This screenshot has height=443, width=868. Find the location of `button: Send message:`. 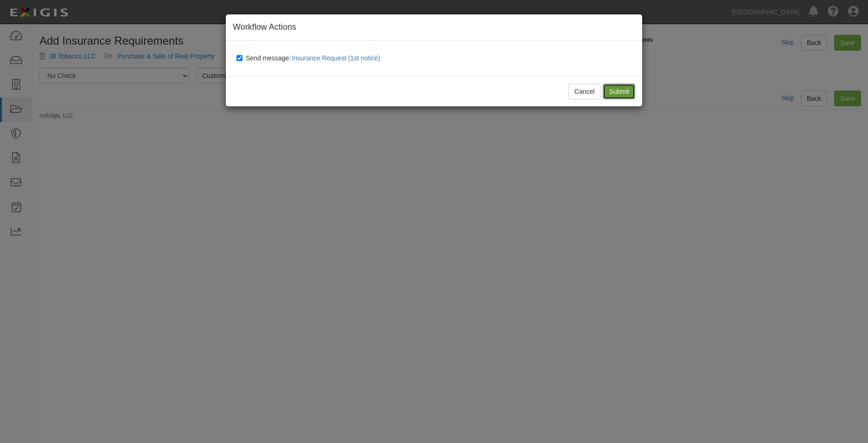

button: Send message: is located at coordinates (337, 58).